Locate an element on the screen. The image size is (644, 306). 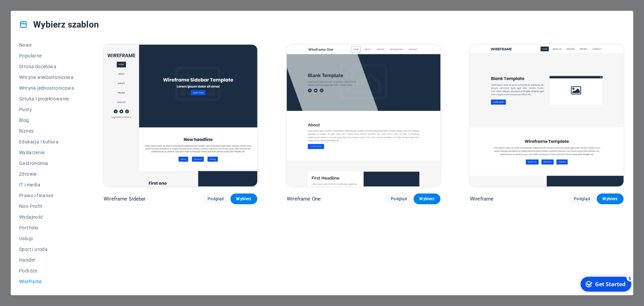
button: Portfolio is located at coordinates (47, 227).